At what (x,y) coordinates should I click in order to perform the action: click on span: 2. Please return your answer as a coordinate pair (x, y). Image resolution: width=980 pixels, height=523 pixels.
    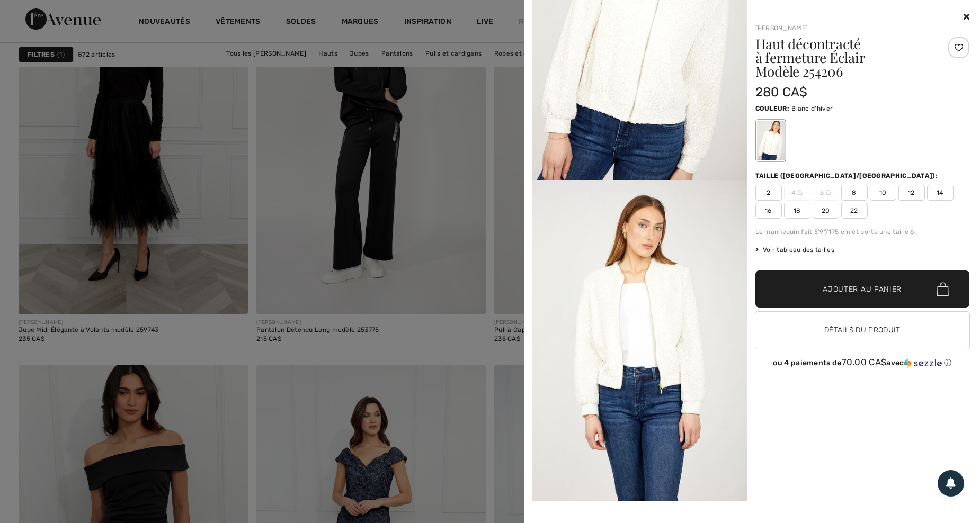
    Looking at the image, I should click on (768, 193).